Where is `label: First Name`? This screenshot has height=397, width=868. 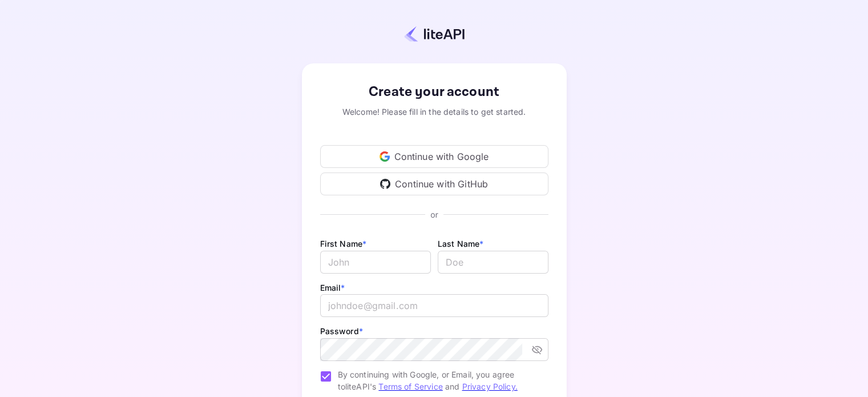 label: First Name is located at coordinates (344, 243).